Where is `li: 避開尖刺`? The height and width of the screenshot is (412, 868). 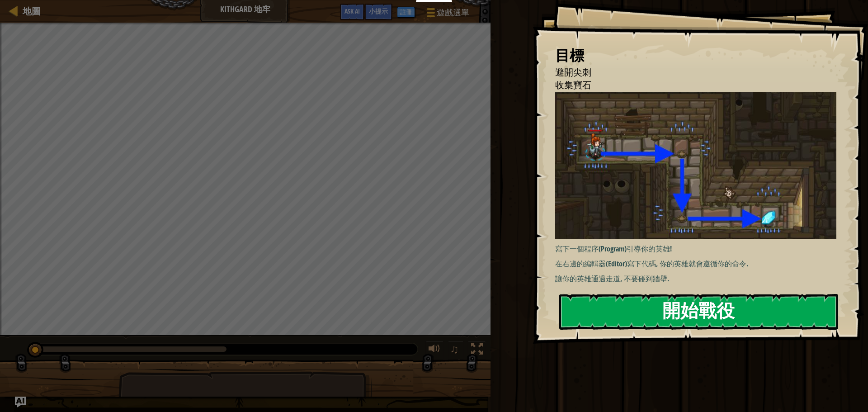
li: 避開尖刺 is located at coordinates (689, 73).